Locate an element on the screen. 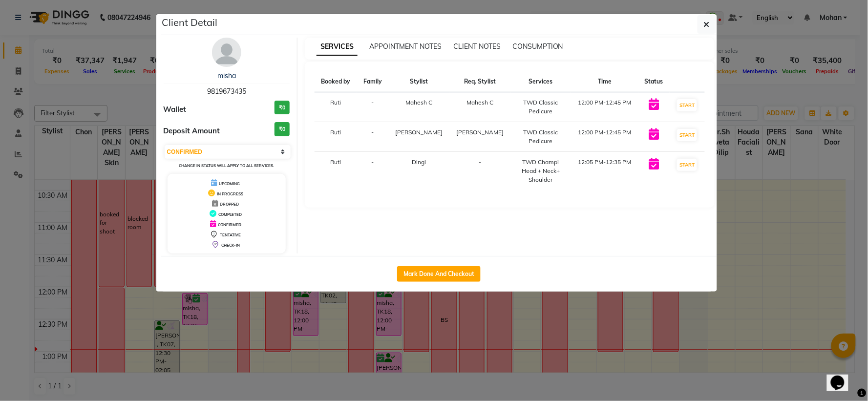 This screenshot has height=401, width=868. span: CHECK-IN is located at coordinates (231, 245).